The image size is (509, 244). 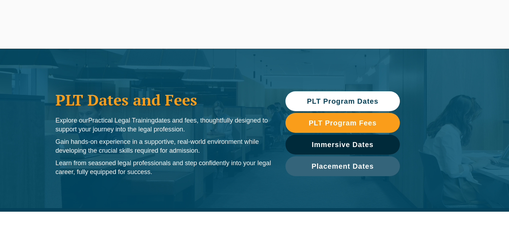 I want to click on h1: PLT Dates and Fees, so click(x=163, y=100).